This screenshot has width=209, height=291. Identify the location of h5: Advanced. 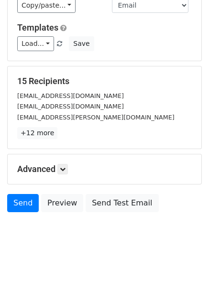
(104, 169).